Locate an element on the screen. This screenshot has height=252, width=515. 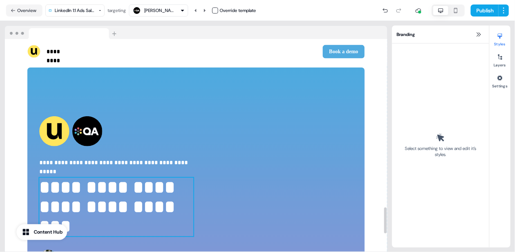
button: Settings is located at coordinates (500, 80).